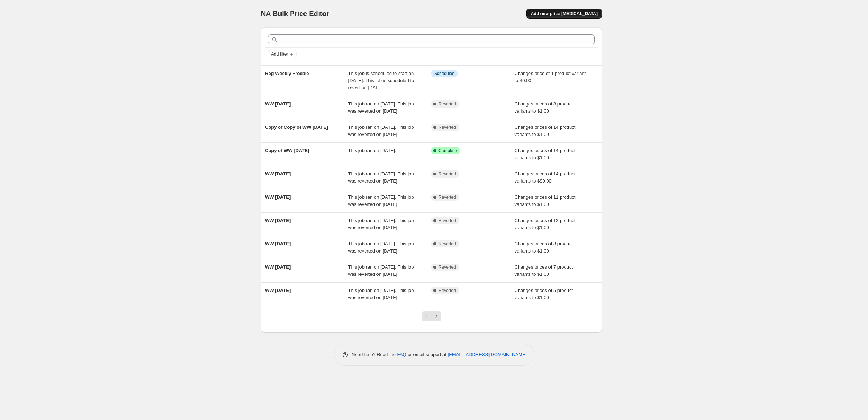  I want to click on span: or email support at, so click(427, 354).